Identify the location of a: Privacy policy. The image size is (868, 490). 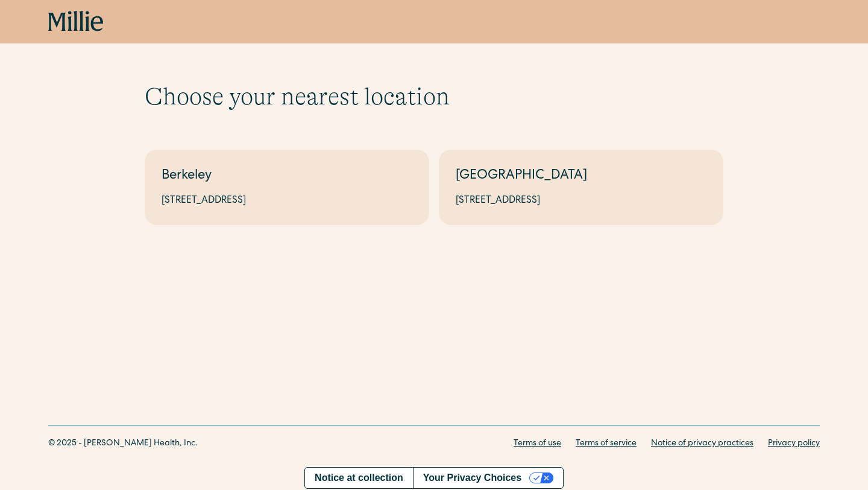
(794, 443).